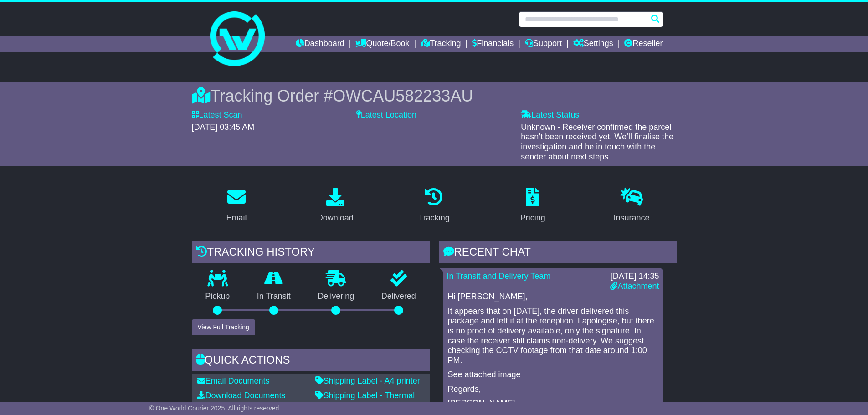 The height and width of the screenshot is (415, 868). I want to click on a: Download Documents, so click(241, 395).